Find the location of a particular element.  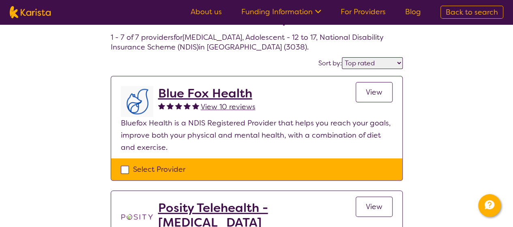

h2: Blue Fox Health is located at coordinates (207, 93).